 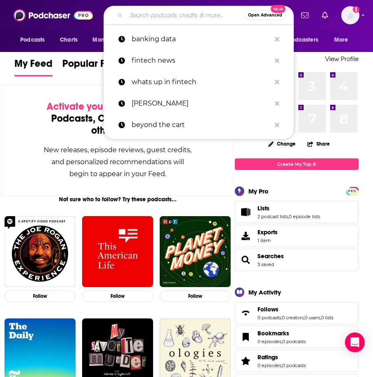 I want to click on input: Search podcasts, credits, & more..., so click(x=185, y=15).